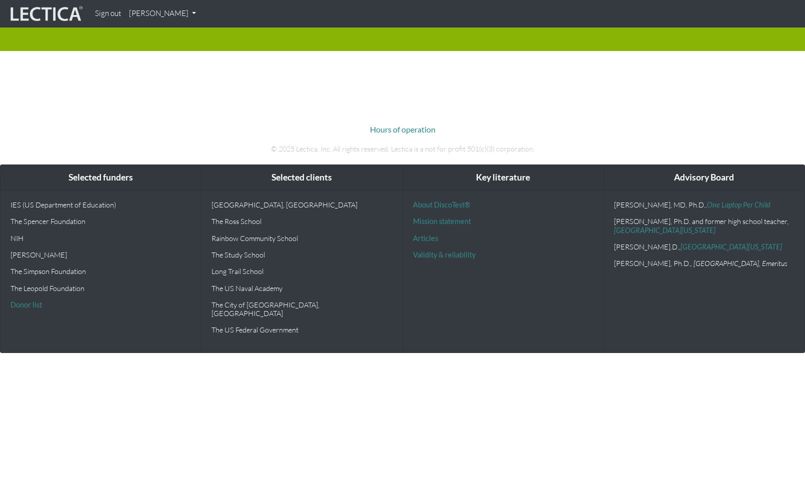  What do you see at coordinates (101, 288) in the screenshot?
I see `p: The Leopold Foundation` at bounding box center [101, 288].